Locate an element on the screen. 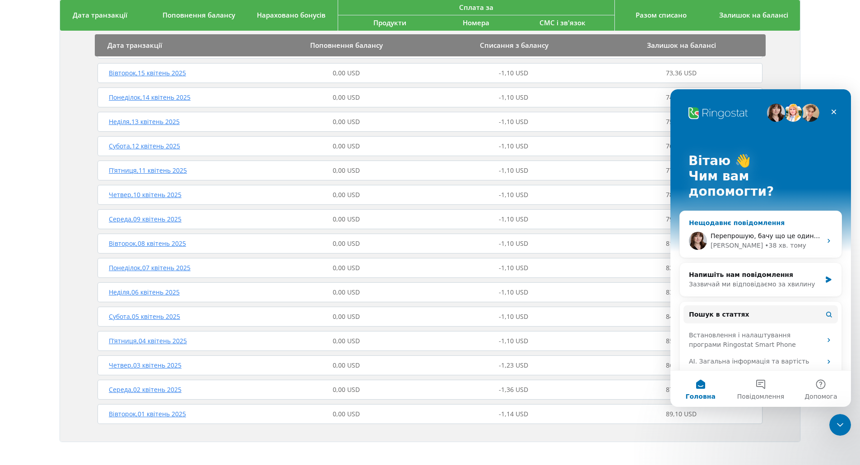 The height and width of the screenshot is (465, 860). span: Неділя , 06 квітень 2025 is located at coordinates (144, 292).